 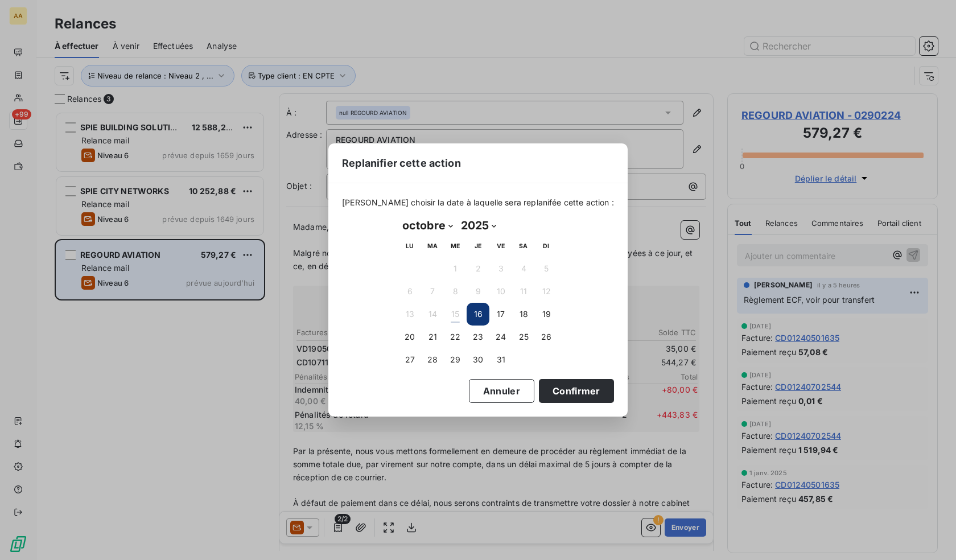 I want to click on button: 17, so click(x=500, y=314).